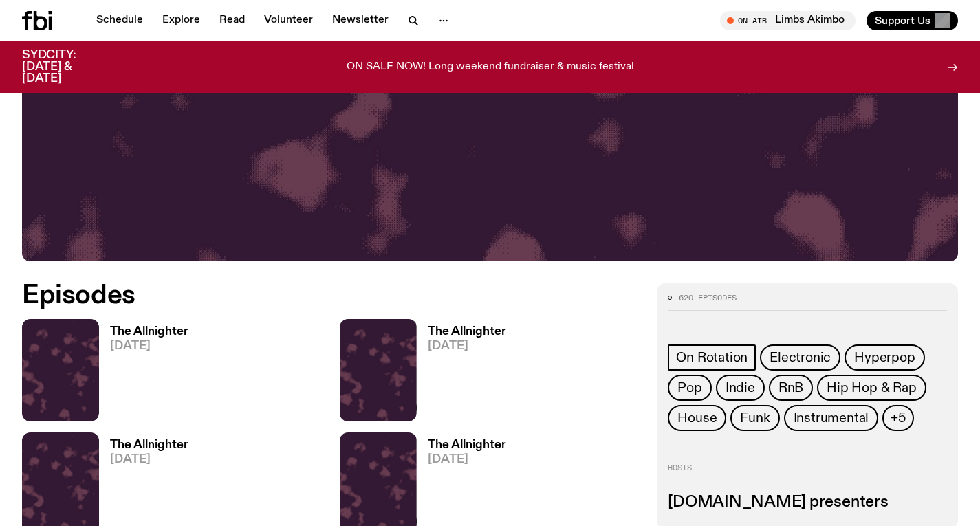  What do you see at coordinates (754, 418) in the screenshot?
I see `a: Funk` at bounding box center [754, 418].